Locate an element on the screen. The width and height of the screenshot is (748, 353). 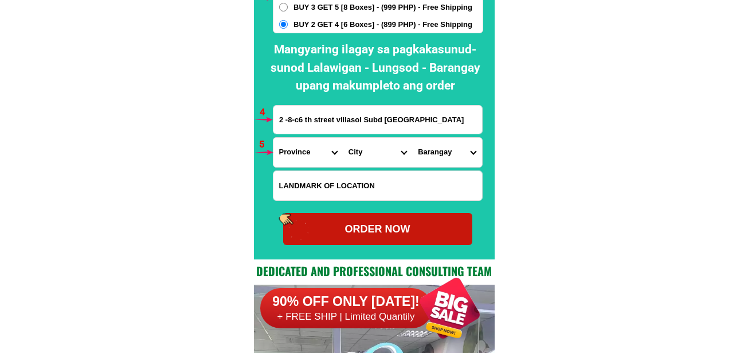
input: BUY 3 GET 5 [8 Boxes] - (999 PHP) - Free Shipping is located at coordinates (283, 7).